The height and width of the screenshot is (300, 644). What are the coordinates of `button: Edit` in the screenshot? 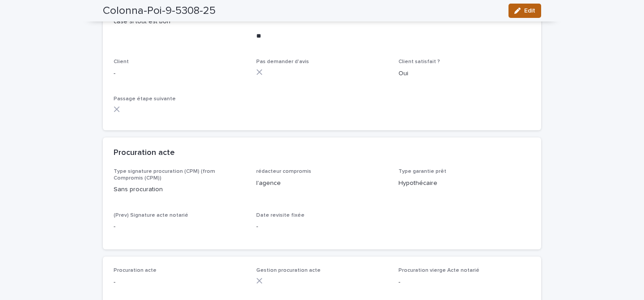 It's located at (525, 11).